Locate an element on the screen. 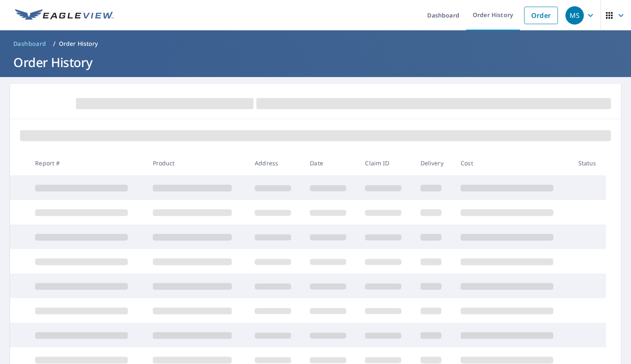  a: Order is located at coordinates (540, 15).